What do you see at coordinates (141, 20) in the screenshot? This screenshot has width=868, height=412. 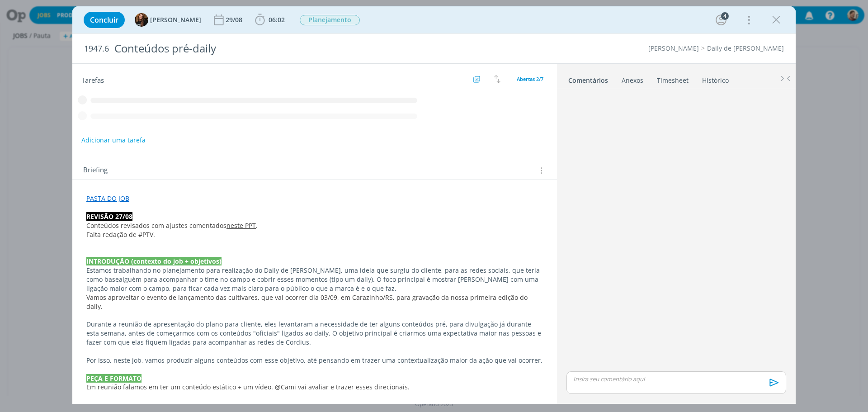 I see `img: T` at bounding box center [141, 20].